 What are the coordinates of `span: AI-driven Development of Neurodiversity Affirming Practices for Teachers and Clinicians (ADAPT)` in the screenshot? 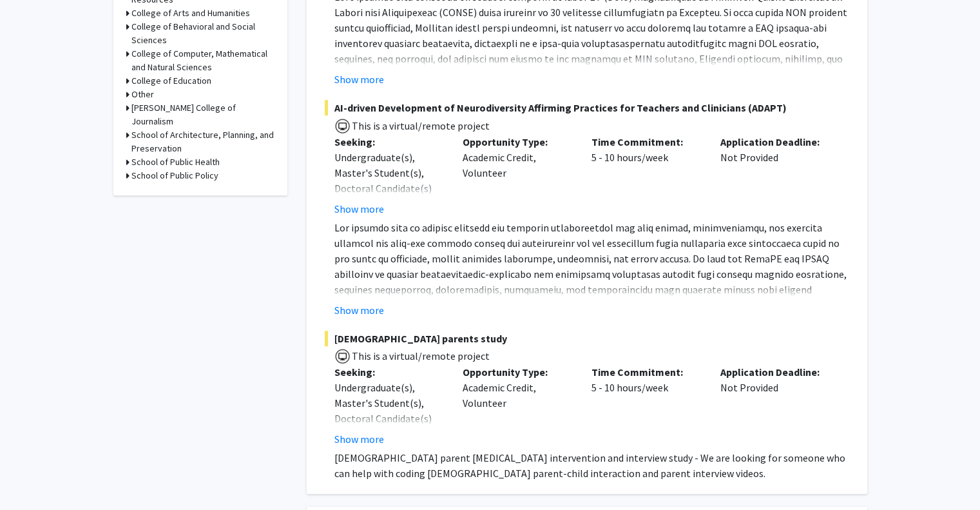 It's located at (587, 108).